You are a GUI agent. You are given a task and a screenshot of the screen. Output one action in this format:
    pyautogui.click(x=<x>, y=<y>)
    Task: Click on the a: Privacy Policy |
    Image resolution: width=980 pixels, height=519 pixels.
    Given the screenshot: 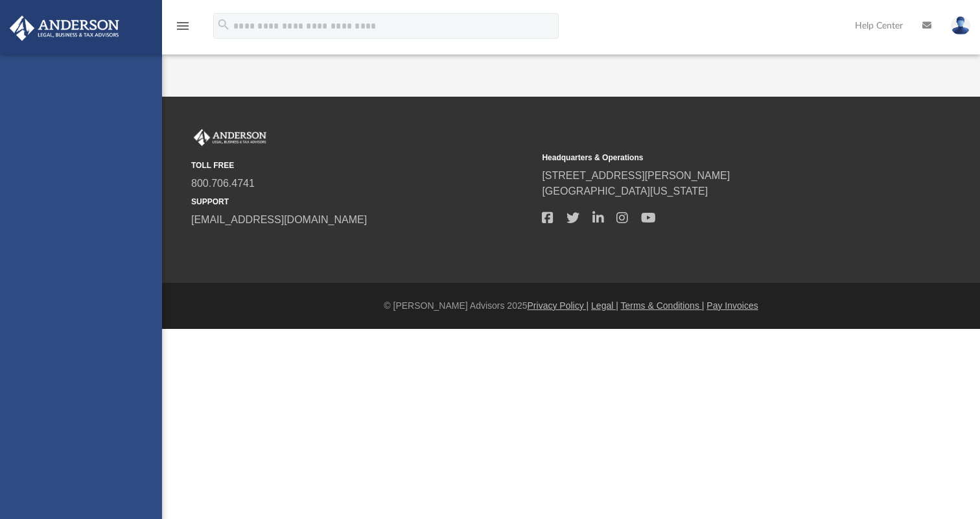 What is the action you would take?
    pyautogui.click(x=558, y=306)
    